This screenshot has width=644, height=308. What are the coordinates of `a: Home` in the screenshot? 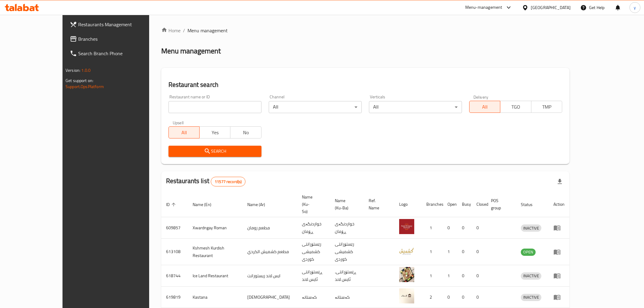 It's located at (171, 30).